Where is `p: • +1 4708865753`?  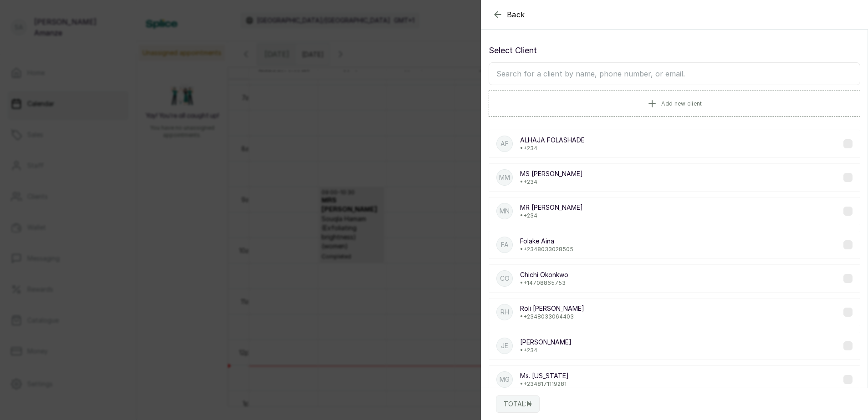 p: • +1 4708865753 is located at coordinates (544, 283).